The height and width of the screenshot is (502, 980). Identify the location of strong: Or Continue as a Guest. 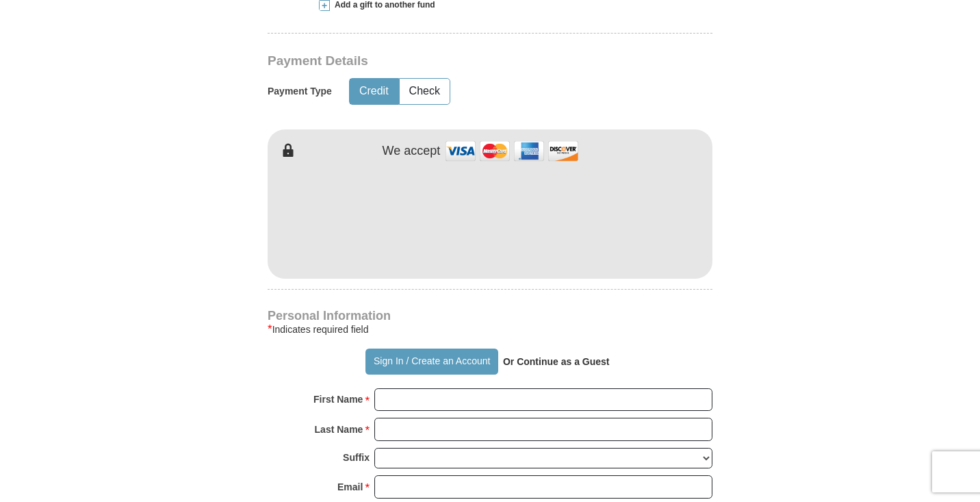
(557, 361).